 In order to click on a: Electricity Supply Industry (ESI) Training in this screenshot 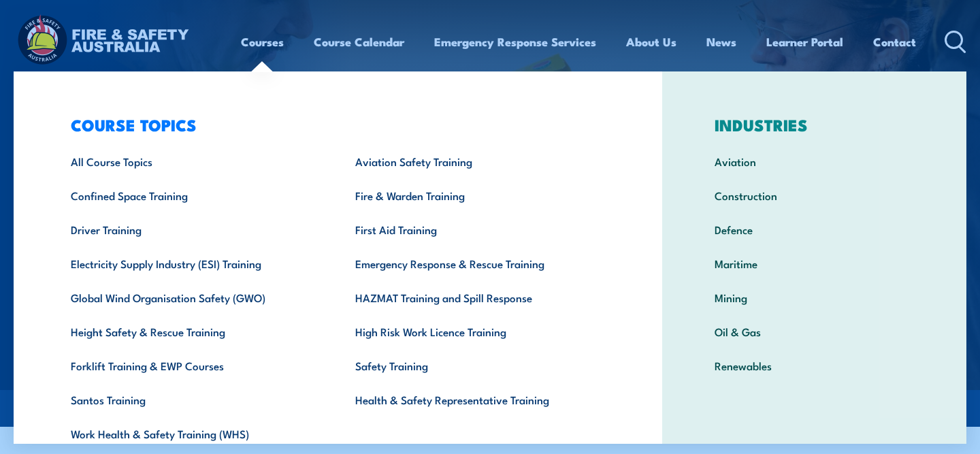, I will do `click(192, 263)`.